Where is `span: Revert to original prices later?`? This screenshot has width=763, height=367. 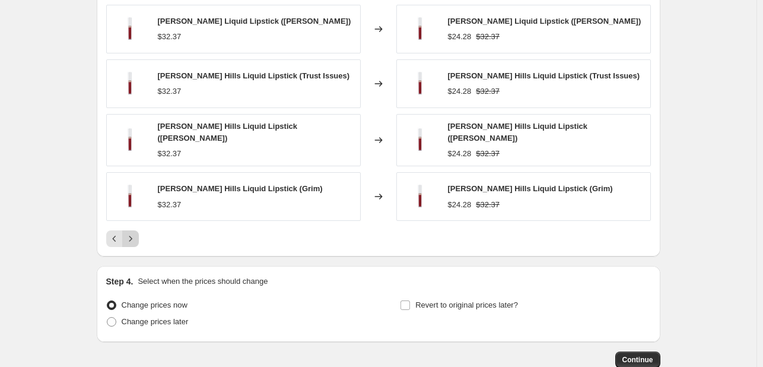 span: Revert to original prices later? is located at coordinates (466, 304).